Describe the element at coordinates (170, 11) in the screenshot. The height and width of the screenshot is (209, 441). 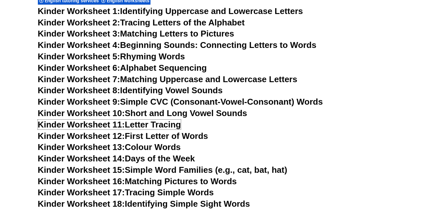
I see `a: Kinder Worksheet 1:Identifying Uppercase and Lowercase Letters` at that location.